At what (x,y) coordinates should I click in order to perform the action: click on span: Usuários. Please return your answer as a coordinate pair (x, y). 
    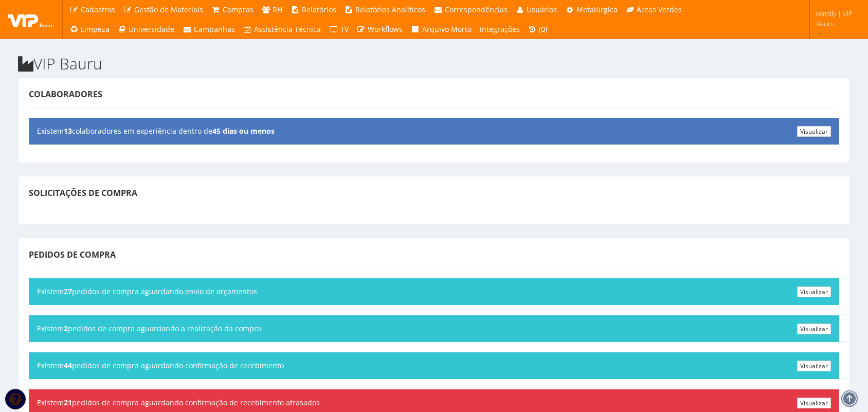
    Looking at the image, I should click on (541, 9).